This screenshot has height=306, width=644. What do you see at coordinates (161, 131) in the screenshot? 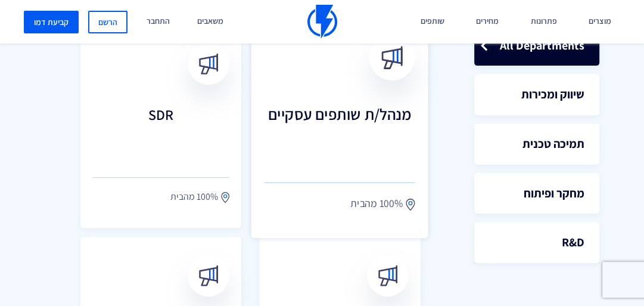
I see `h3: SDR` at bounding box center [161, 131].